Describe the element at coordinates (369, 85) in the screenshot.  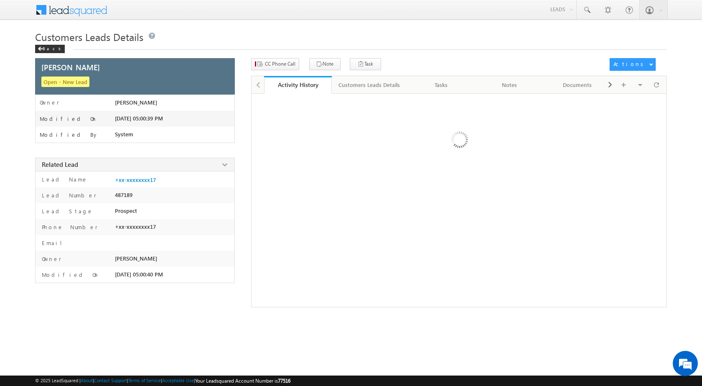
I see `div: Customers Leads Details` at that location.